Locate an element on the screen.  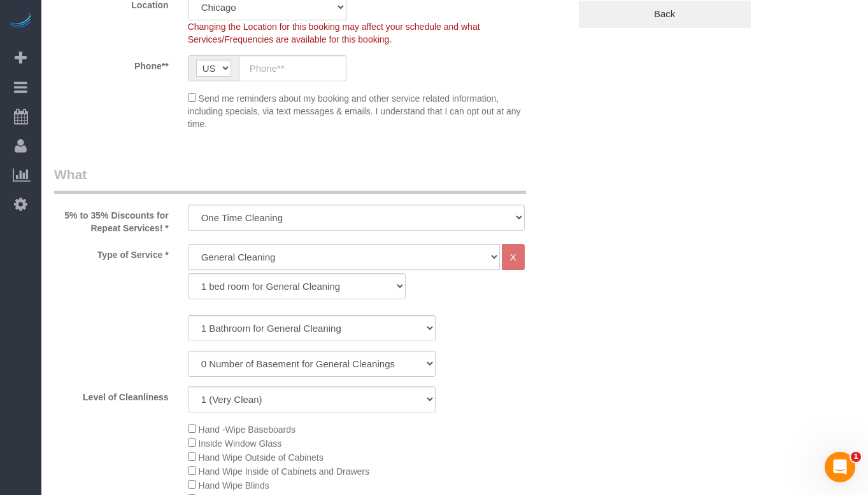
label: 5% to 35% Discounts for Repeat Services! * is located at coordinates (111, 220).